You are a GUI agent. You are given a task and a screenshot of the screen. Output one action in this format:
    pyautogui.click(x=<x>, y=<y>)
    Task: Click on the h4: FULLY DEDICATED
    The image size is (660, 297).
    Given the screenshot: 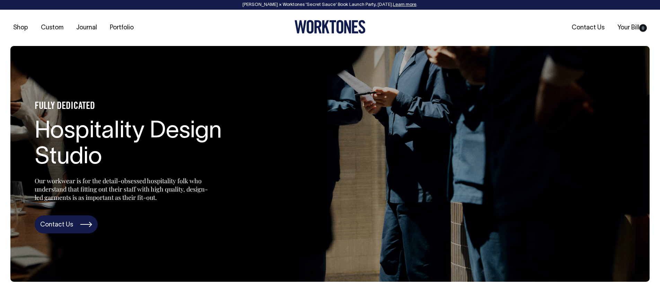 What is the action you would take?
    pyautogui.click(x=139, y=107)
    